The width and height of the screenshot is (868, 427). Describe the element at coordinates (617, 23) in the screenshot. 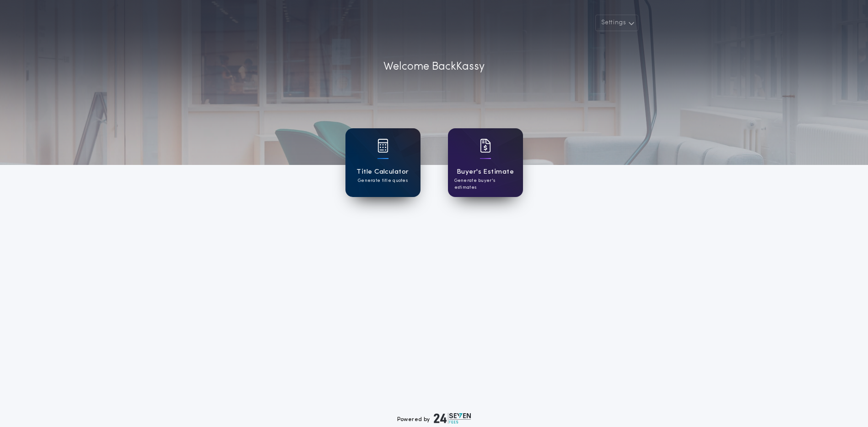

I see `button: Settings` at that location.